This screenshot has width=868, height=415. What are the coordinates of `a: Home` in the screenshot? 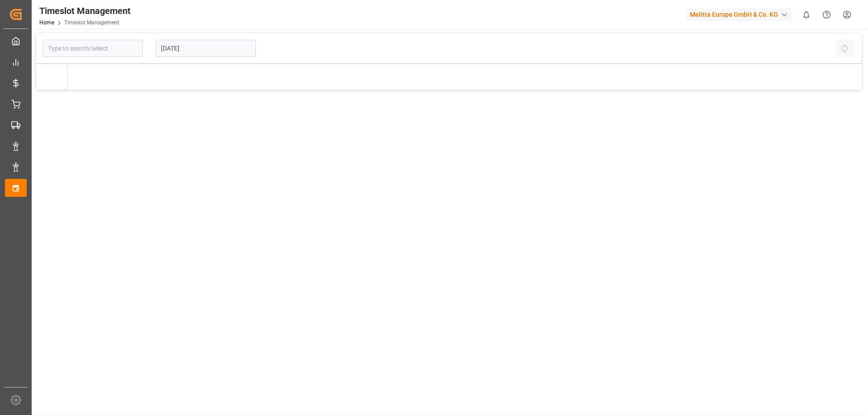 It's located at (47, 23).